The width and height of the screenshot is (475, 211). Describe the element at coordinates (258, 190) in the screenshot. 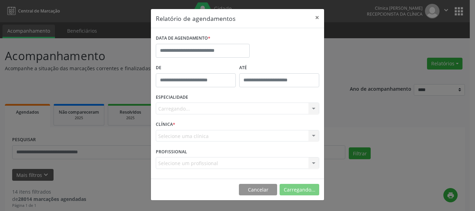

I see `button: Cancelar` at that location.